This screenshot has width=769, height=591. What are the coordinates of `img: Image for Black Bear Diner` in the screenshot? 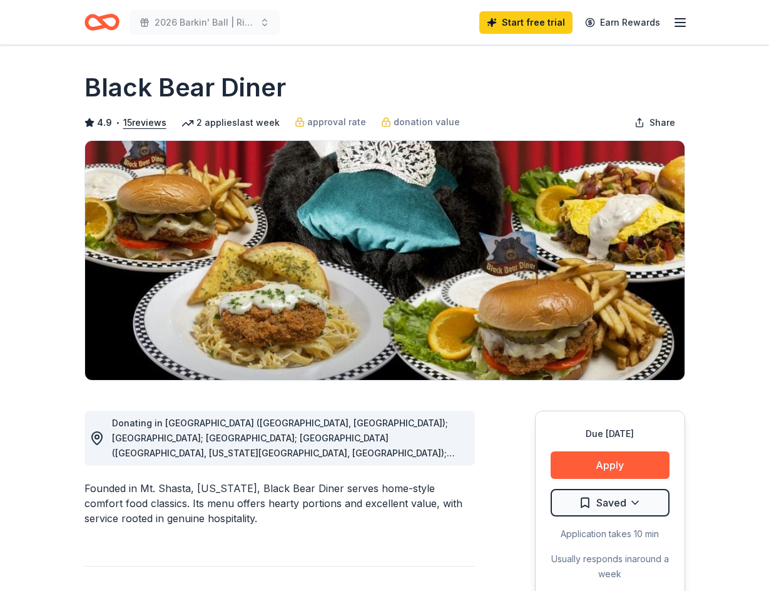 It's located at (385, 260).